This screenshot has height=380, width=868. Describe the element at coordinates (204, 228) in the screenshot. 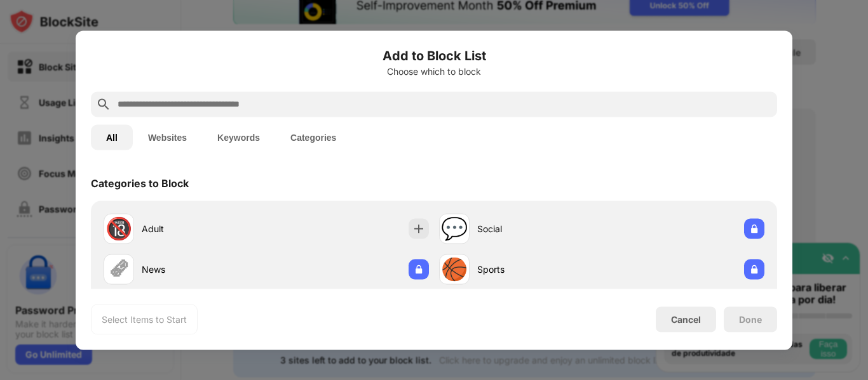

I see `div: Adult` at that location.